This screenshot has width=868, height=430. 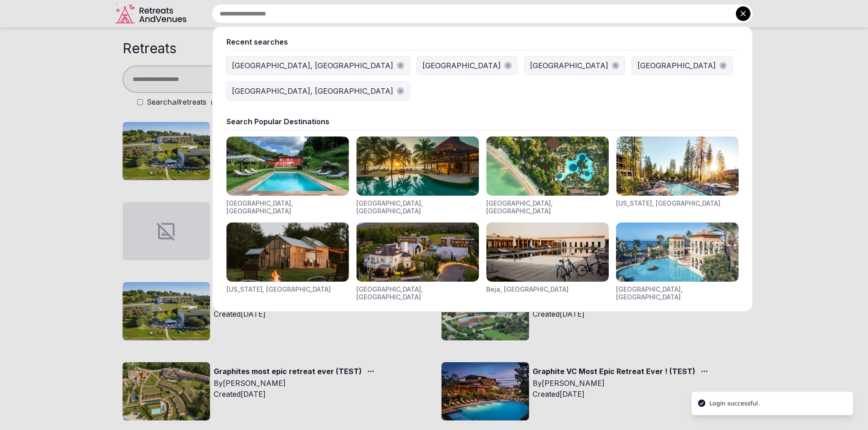 I want to click on img: Visit venues for Toscana, Italy, so click(x=288, y=166).